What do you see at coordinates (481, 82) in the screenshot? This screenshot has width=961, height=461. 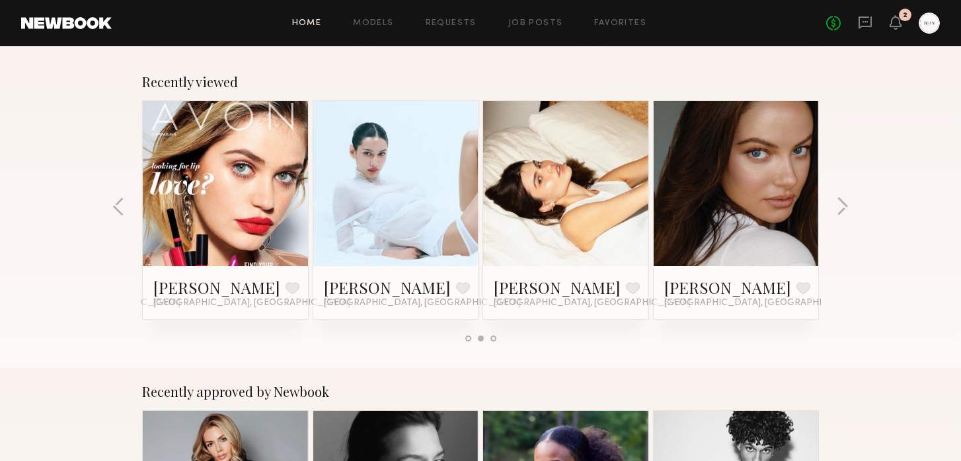 I see `div: Recently viewed` at bounding box center [481, 82].